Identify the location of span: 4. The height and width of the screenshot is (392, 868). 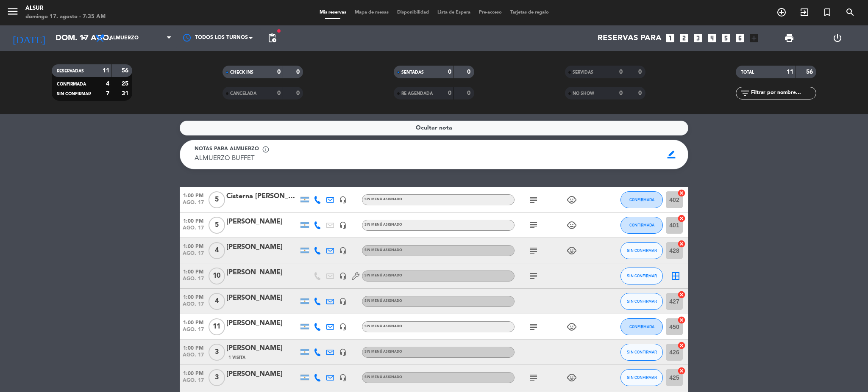
(217, 251).